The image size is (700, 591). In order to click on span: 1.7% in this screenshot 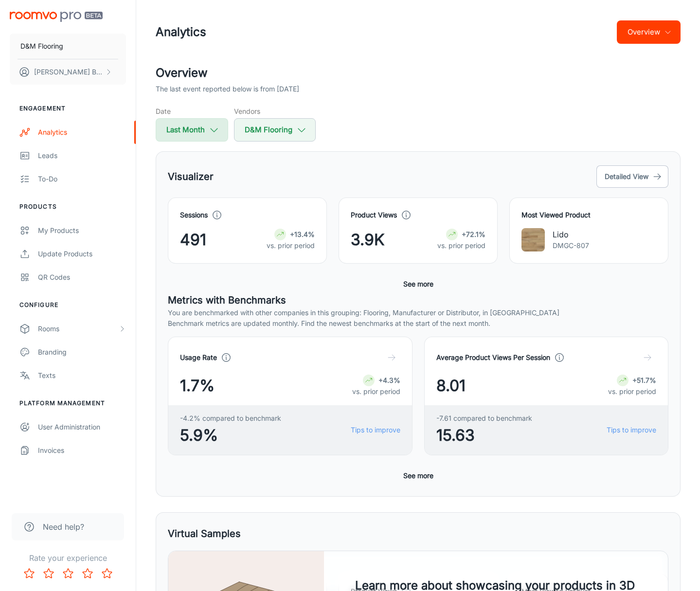, I will do `click(197, 386)`.